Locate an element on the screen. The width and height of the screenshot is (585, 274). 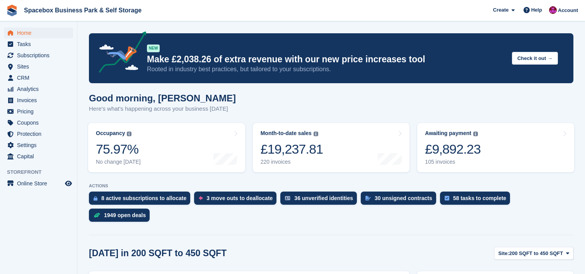
div: 105 invoices is located at coordinates (453, 162).